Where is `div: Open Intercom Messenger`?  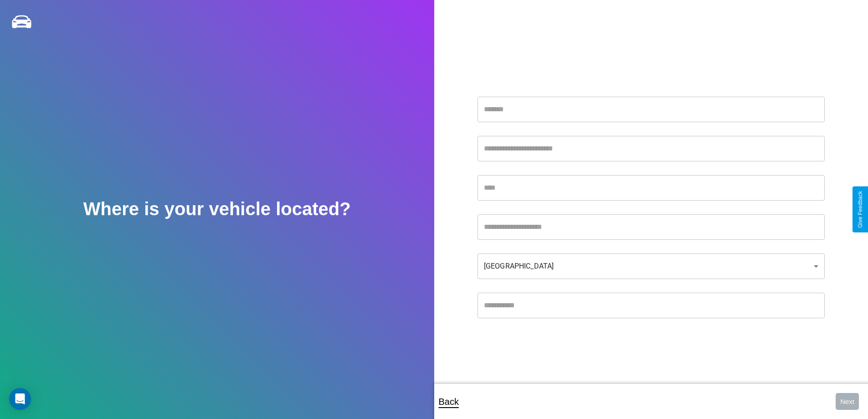 div: Open Intercom Messenger is located at coordinates (20, 398).